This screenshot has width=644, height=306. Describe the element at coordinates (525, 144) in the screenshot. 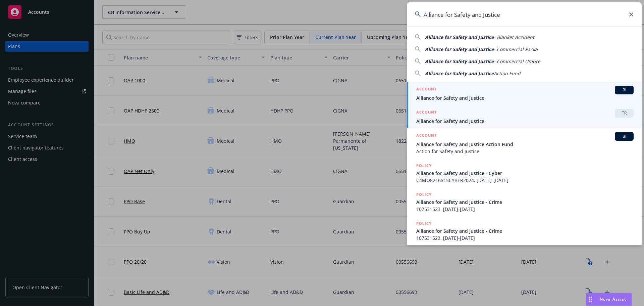

I see `span: Alliance for Safety and Justice Action Fund` at that location.